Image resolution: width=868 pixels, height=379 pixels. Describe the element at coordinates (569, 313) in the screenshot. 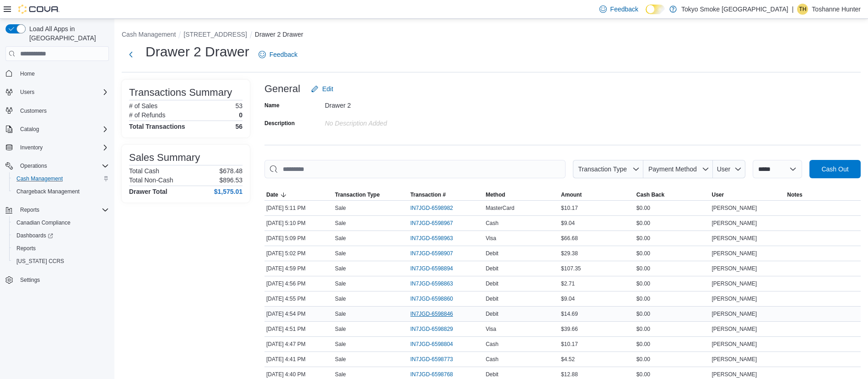

I see `span: $14.69` at that location.